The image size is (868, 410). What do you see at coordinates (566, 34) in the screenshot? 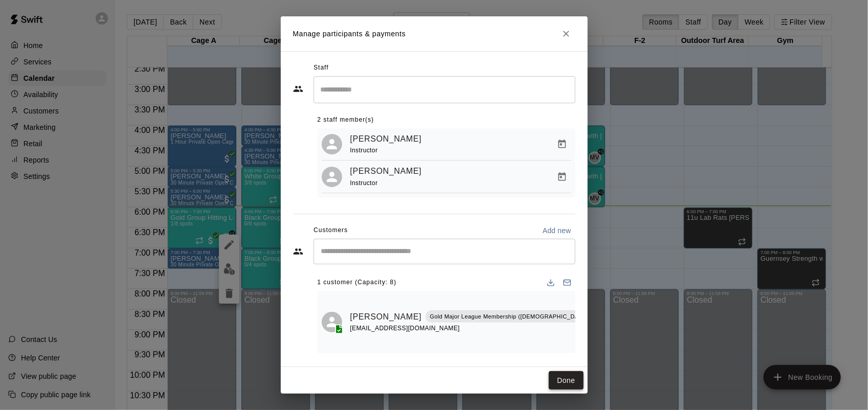
I see `button: Close` at bounding box center [566, 34].